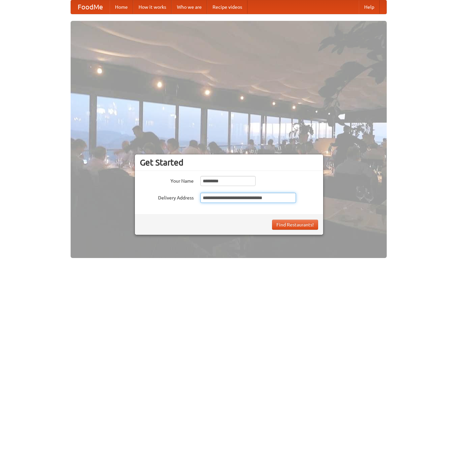 This screenshot has height=476, width=457. Describe the element at coordinates (229, 162) in the screenshot. I see `h3: Get Started` at that location.